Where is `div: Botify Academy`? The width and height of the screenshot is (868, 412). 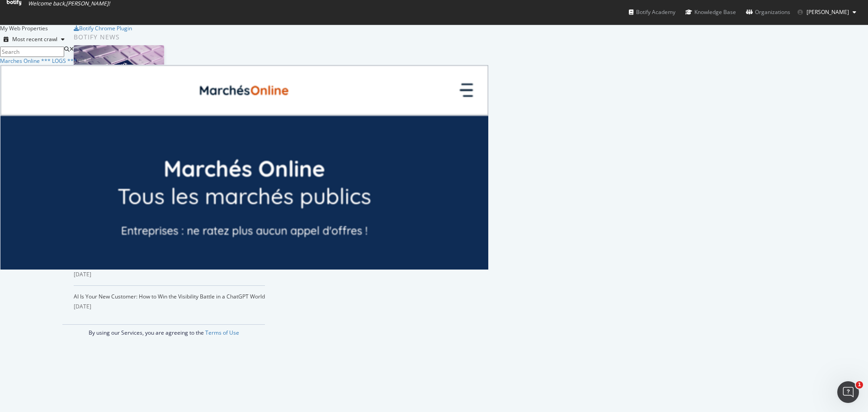
div: Botify Academy is located at coordinates (652, 12).